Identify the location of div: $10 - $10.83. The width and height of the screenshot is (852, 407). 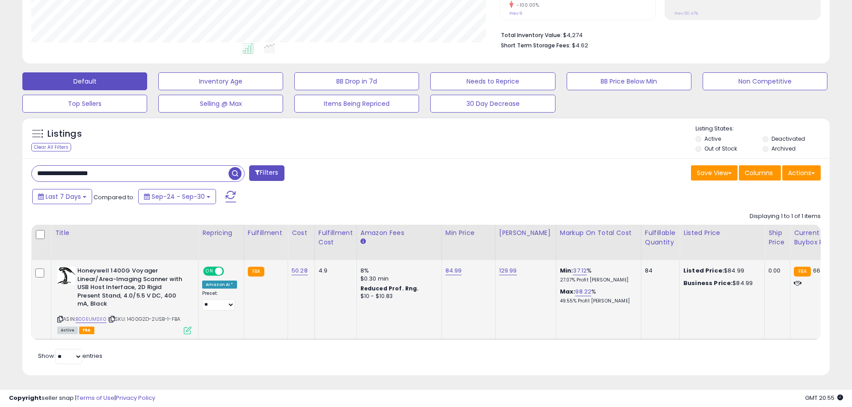
(398, 296).